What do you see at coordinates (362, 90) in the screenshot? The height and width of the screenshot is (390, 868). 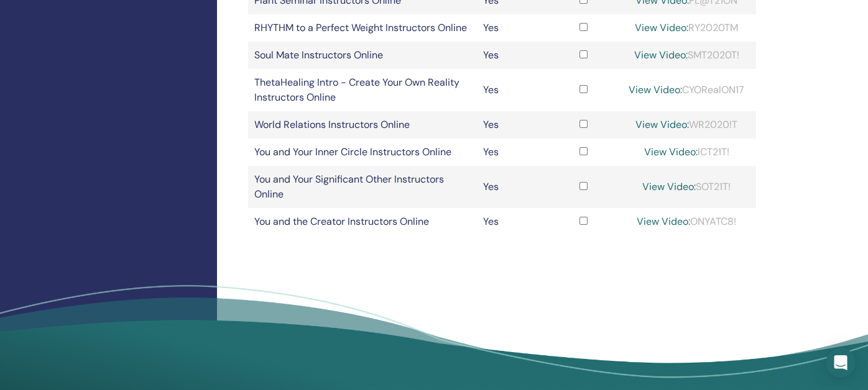 I see `td: ThetaHealing Intro - Create Your Own Reality Instructors Online` at bounding box center [362, 90].